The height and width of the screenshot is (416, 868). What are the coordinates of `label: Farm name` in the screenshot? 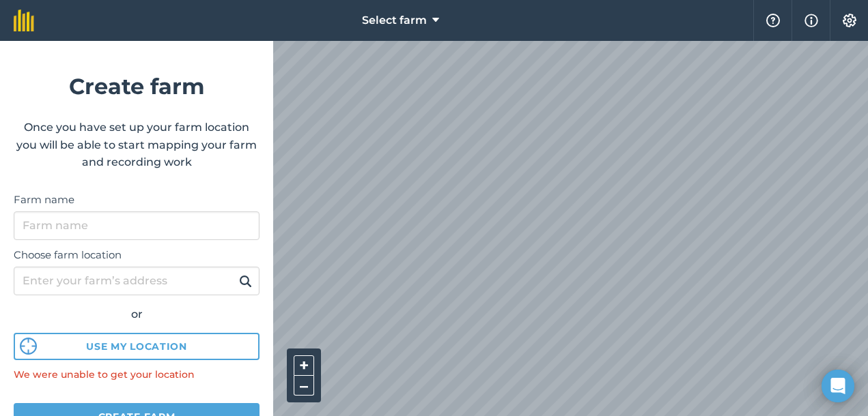 It's located at (137, 200).